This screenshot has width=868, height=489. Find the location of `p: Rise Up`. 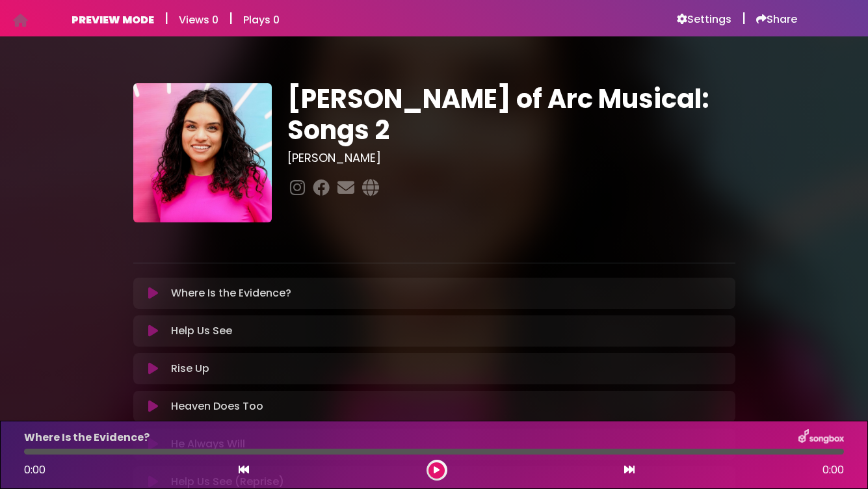

p: Rise Up is located at coordinates (190, 369).